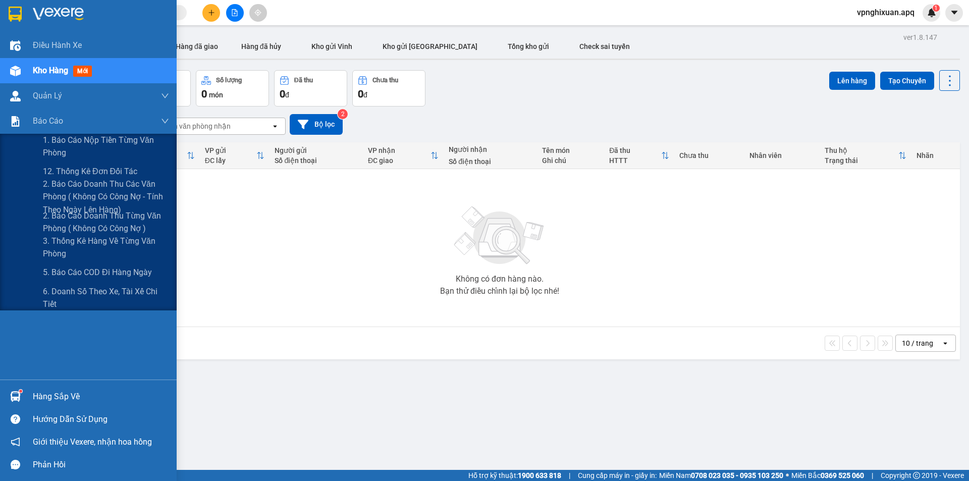 This screenshot has width=969, height=481. I want to click on button: Số lượng0món, so click(232, 88).